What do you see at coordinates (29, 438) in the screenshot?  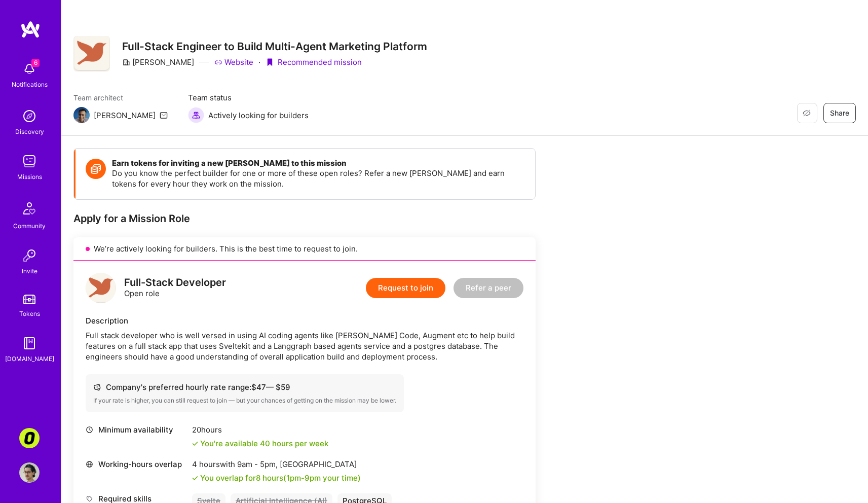 I see `img: Corner3: Building an AI User Researcher` at bounding box center [29, 438].